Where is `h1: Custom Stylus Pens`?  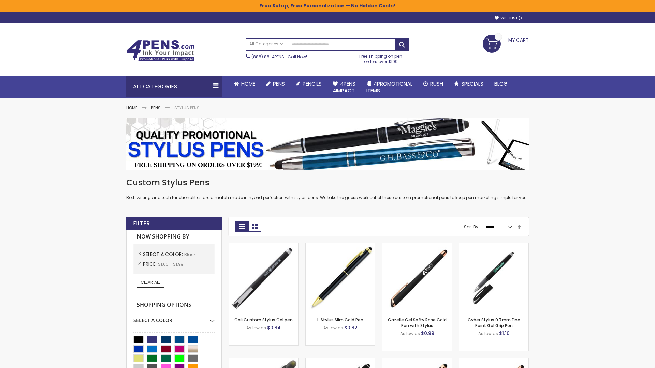 h1: Custom Stylus Pens is located at coordinates (327, 183).